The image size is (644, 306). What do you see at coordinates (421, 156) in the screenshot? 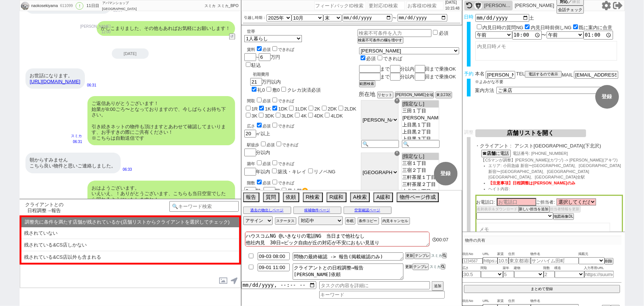
I see `option: [指定なし]` at bounding box center [421, 156].